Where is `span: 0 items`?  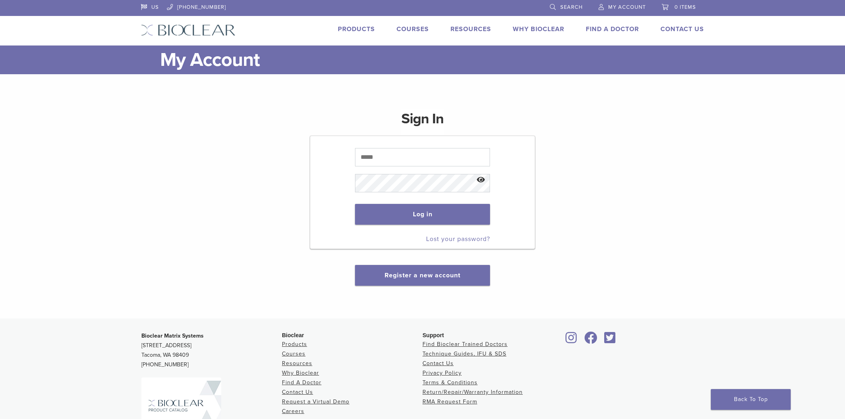 span: 0 items is located at coordinates (685, 7).